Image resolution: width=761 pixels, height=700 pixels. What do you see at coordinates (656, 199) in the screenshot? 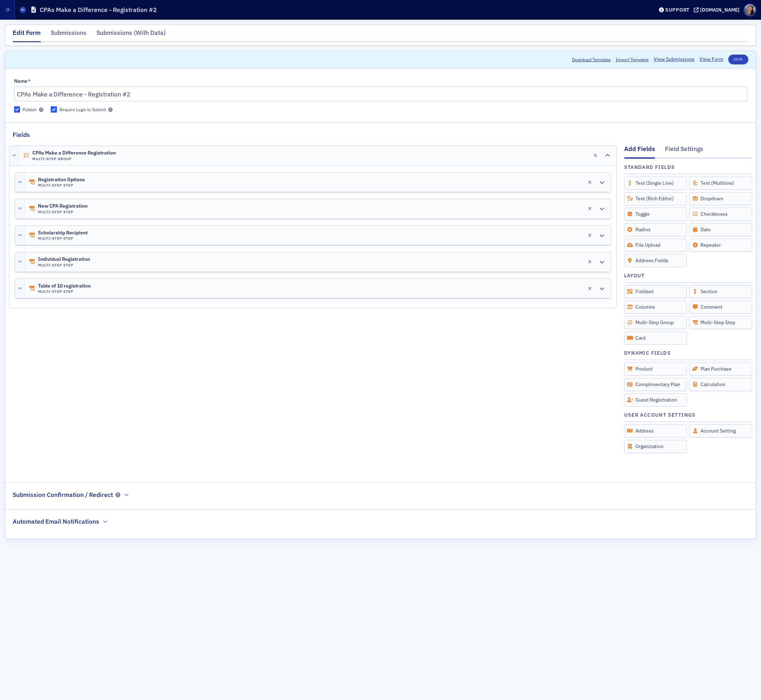
I see `div: Text (Rich Editor)` at bounding box center [656, 199].